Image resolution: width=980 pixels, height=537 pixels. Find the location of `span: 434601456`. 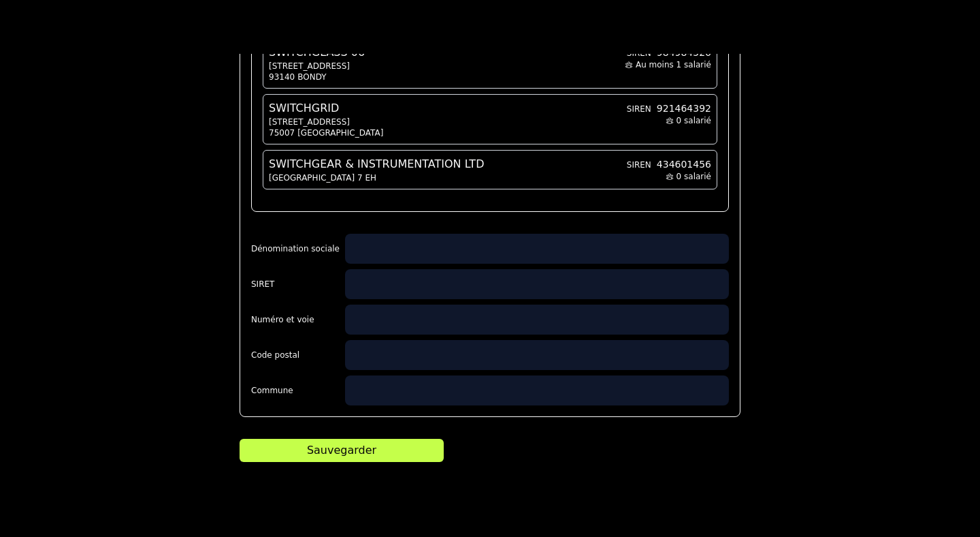

span: 434601456 is located at coordinates (684, 164).